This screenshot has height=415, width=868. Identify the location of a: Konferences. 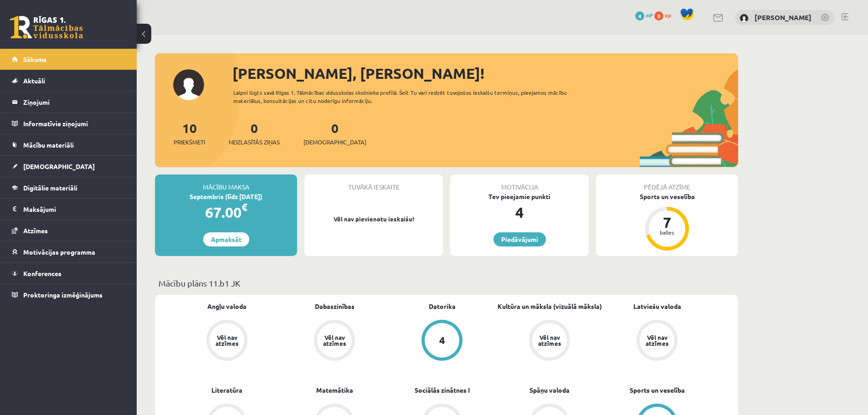
(69, 273).